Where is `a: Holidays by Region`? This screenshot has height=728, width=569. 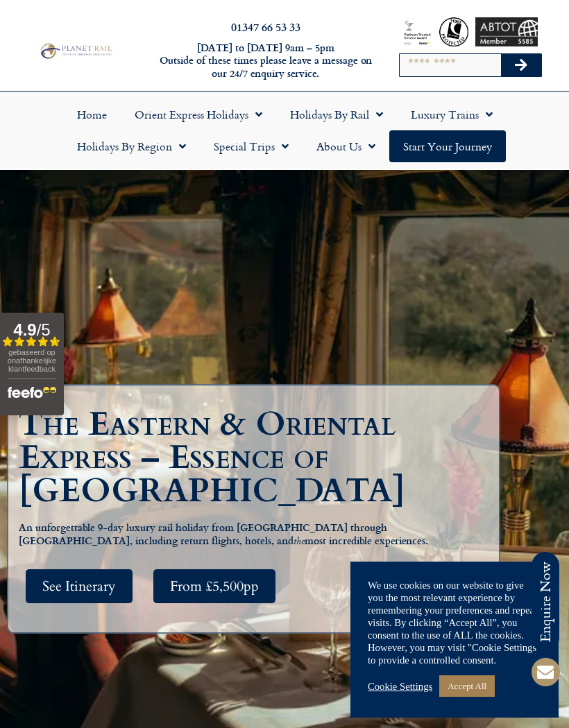 a: Holidays by Region is located at coordinates (132, 146).